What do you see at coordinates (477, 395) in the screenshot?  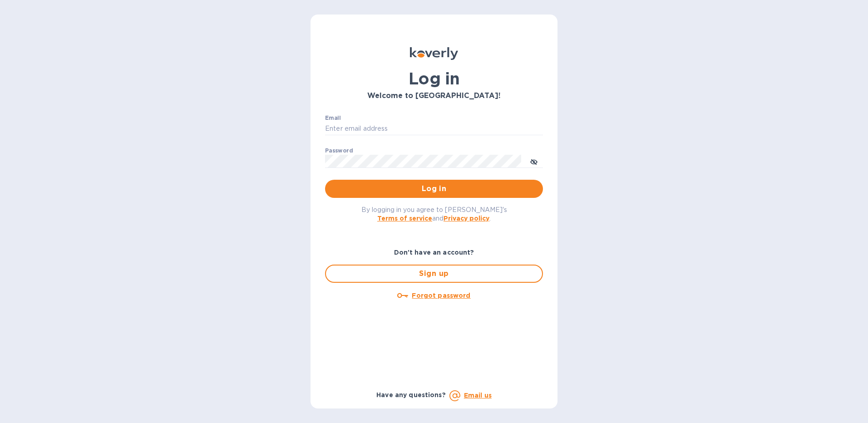 I see `a: Email us` at bounding box center [477, 395].